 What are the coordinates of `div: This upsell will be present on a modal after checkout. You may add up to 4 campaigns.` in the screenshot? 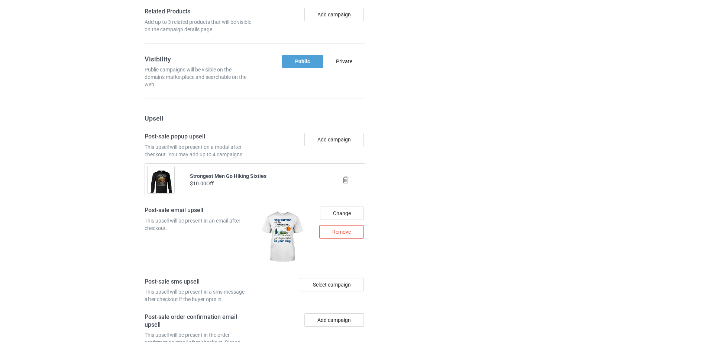 It's located at (198, 151).